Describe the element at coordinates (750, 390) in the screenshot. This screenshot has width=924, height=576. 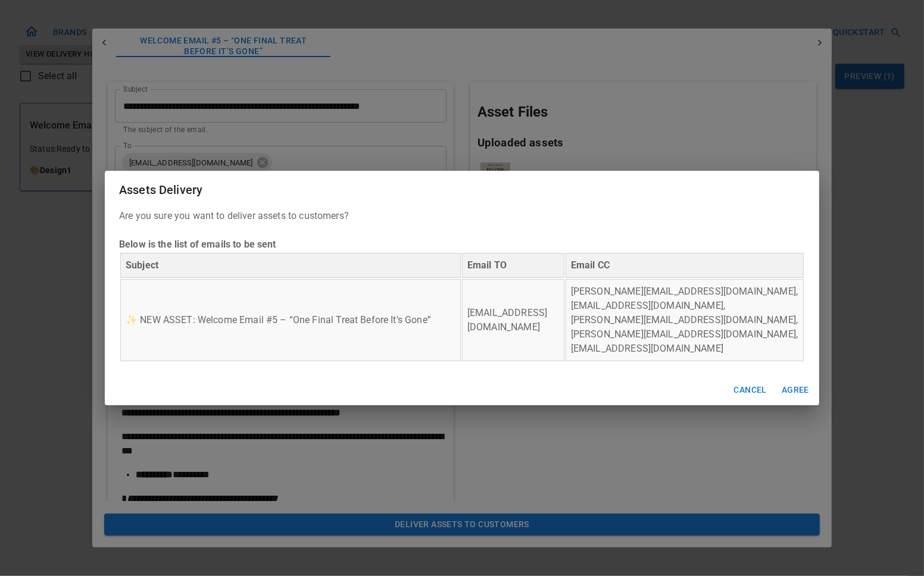
I see `button: Cancel` at that location.